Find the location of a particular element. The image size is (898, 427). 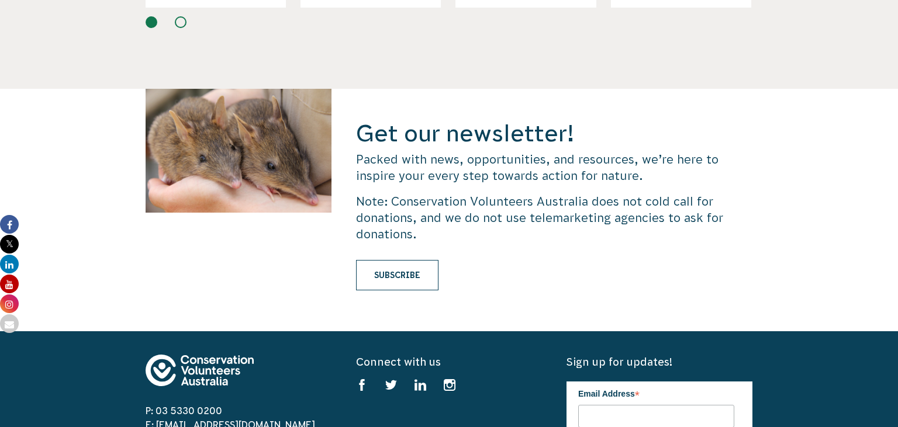

img: logo-footer.svg is located at coordinates (199, 370).